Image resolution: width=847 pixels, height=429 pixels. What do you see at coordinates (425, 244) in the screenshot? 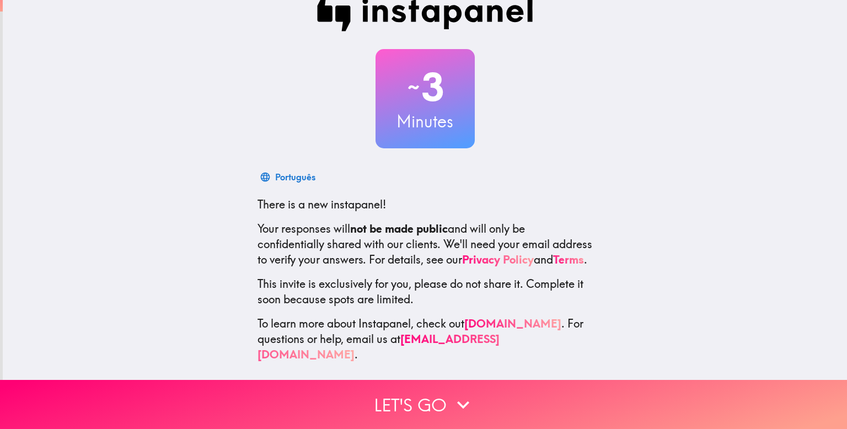
I see `p: Your responses will and will only be confidentially shared with our clients. We'll need your emai...` at bounding box center [425, 244].